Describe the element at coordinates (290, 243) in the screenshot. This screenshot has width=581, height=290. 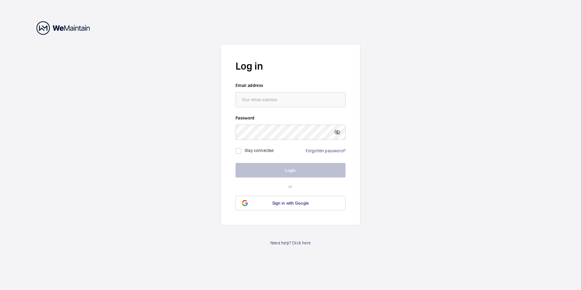
I see `a: Need help? Click here` at that location.